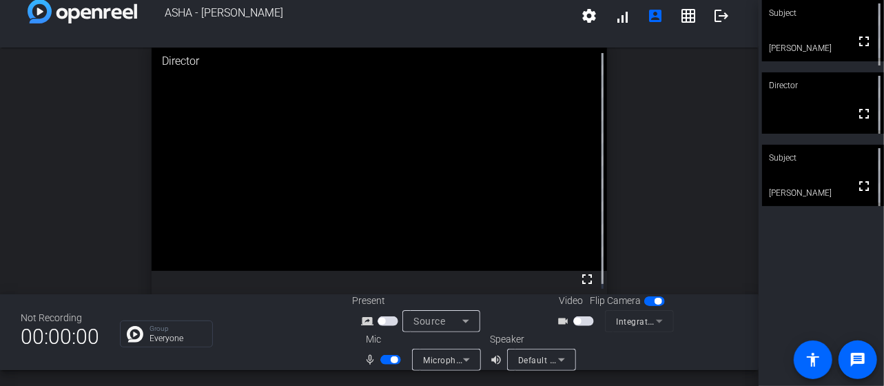  Describe the element at coordinates (689, 16) in the screenshot. I see `mat-icon: grid_on` at that location.